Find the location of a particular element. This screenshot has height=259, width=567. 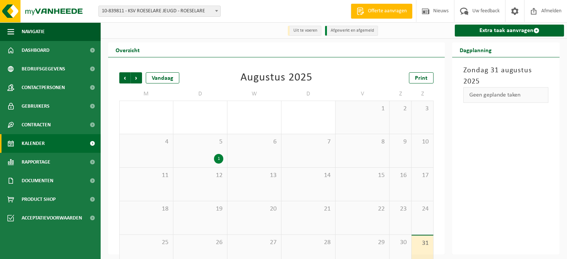

span: 29 is located at coordinates (363, 243).